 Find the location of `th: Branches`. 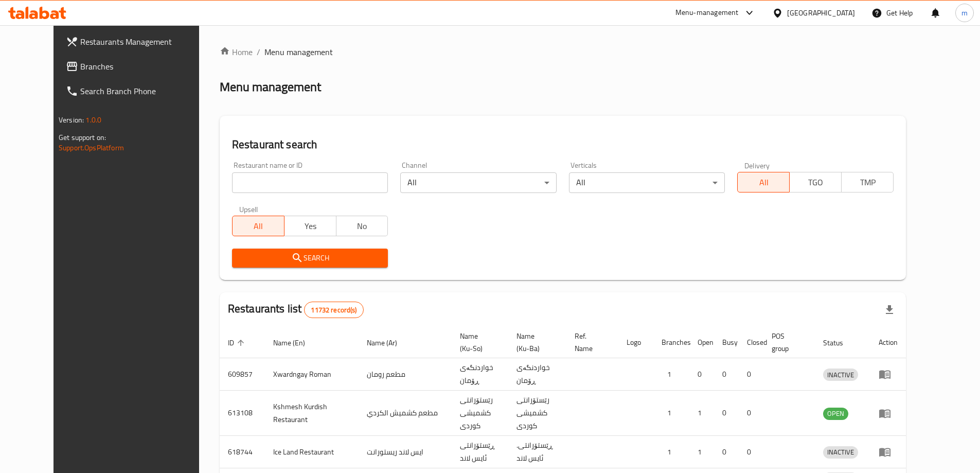

th: Branches is located at coordinates (671, 342).